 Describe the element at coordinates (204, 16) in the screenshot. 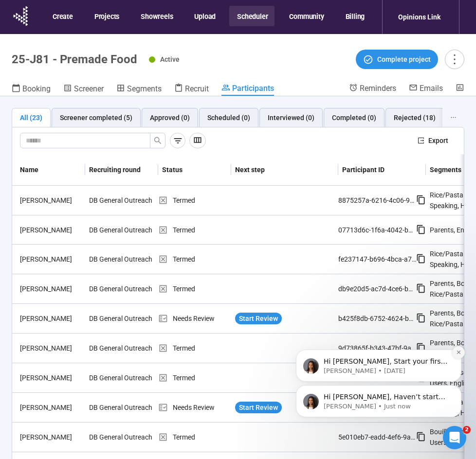

I see `button: Upload` at that location.